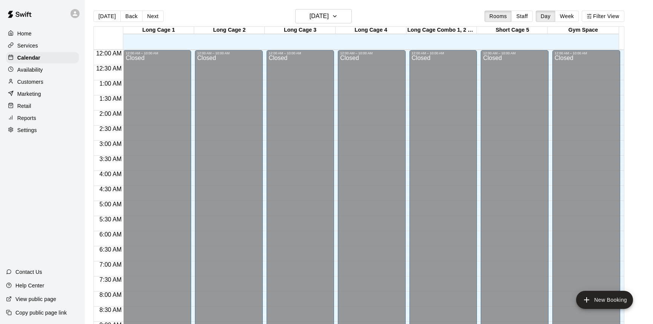 This screenshot has width=653, height=324. What do you see at coordinates (42, 118) in the screenshot?
I see `div: Reports` at bounding box center [42, 118].